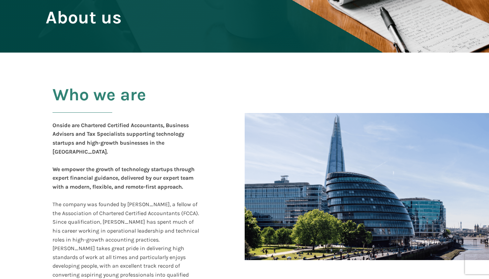 This screenshot has height=279, width=489. I want to click on b: Onside are Chartered Certified Accountants, Business Advisers and Tax Specialists supporting tech..., so click(120, 138).